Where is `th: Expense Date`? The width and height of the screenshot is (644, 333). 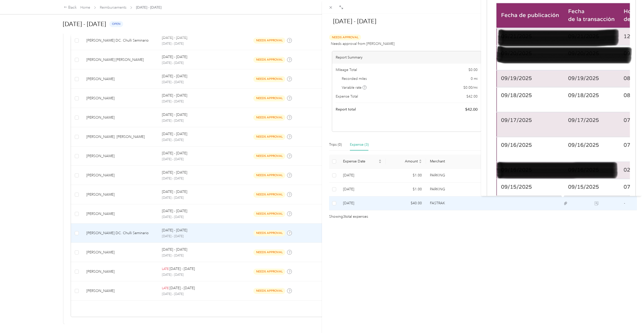
th: Expense Date is located at coordinates (362, 161).